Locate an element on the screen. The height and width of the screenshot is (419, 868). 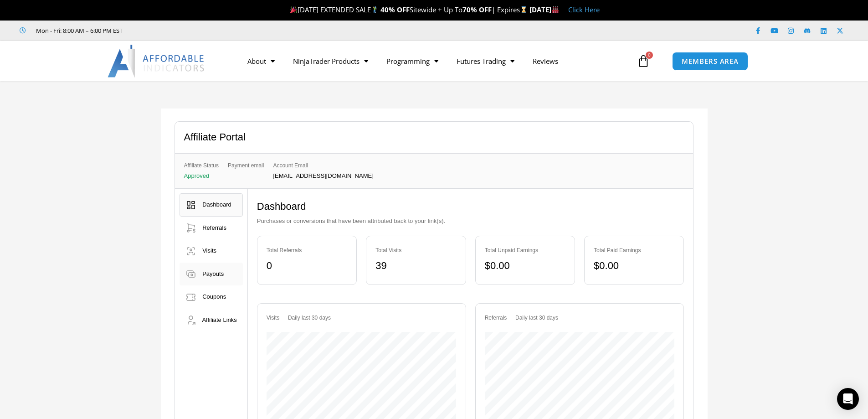
div: Referrals — Daily last 30 days is located at coordinates (579, 318).